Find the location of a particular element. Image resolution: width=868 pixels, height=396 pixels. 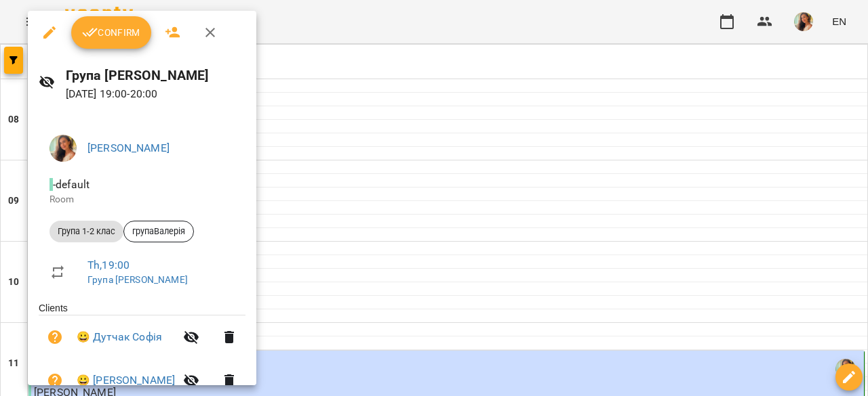

a: 😀 Дутчак Софія is located at coordinates (119, 337).